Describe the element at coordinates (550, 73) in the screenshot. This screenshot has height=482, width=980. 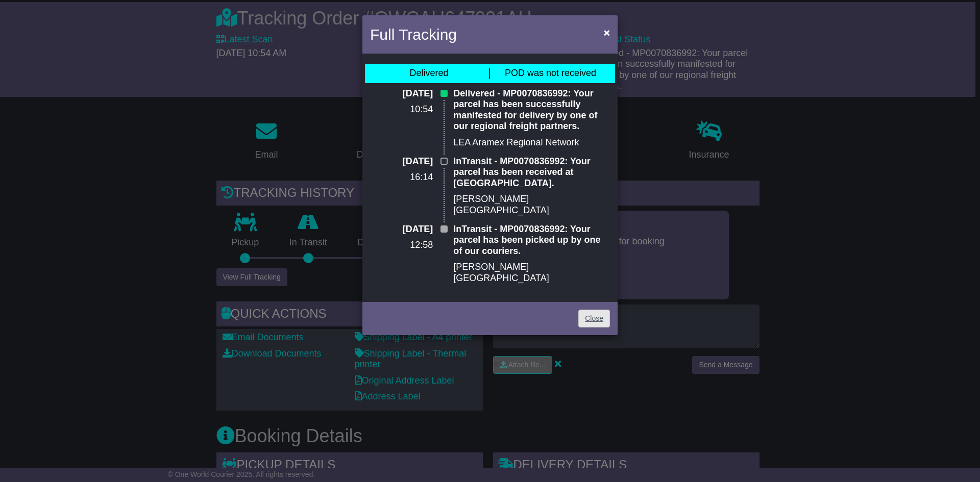
I see `span: POD was not received` at that location.